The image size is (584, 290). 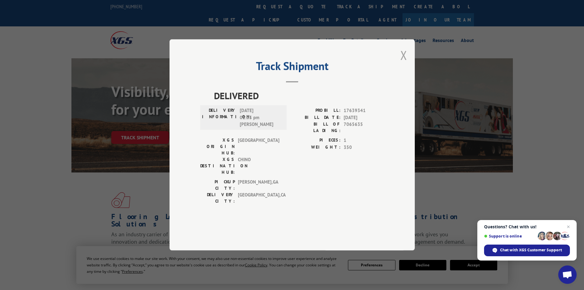 I want to click on span: Chat with XGS Customer Support, so click(x=531, y=250).